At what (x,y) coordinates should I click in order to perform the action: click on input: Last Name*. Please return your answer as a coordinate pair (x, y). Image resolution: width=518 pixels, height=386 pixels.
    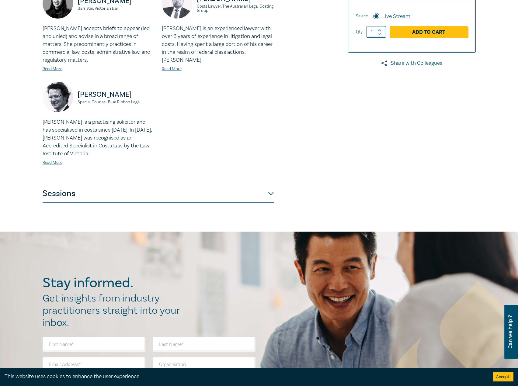
    Looking at the image, I should click on (204, 344).